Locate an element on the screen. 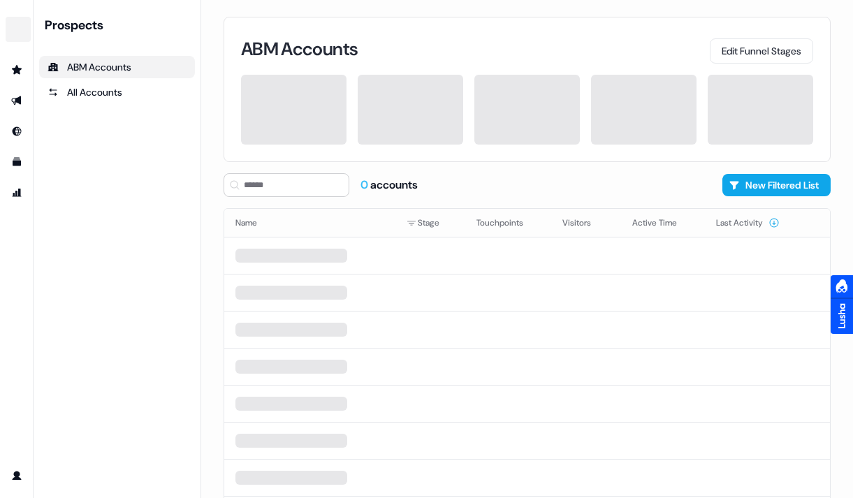 Image resolution: width=853 pixels, height=498 pixels. button: Edit Funnel Stages is located at coordinates (762, 51).